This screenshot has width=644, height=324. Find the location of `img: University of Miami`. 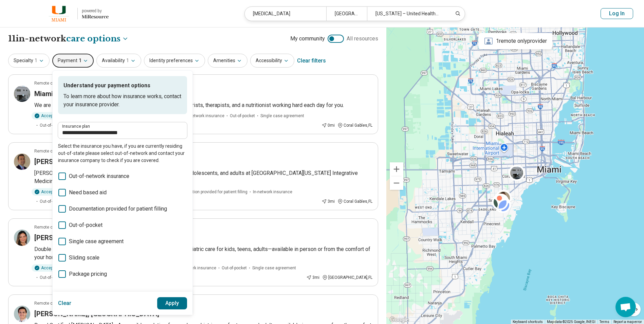

img: University of Miami is located at coordinates (59, 13).